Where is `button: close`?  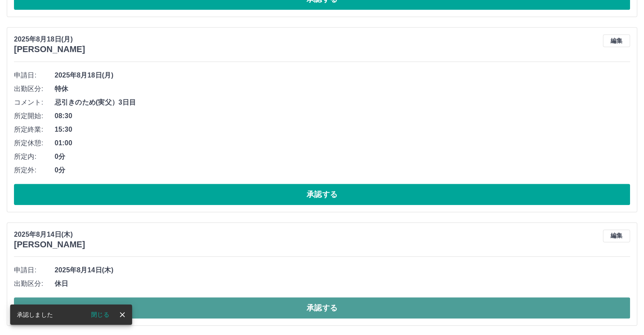
button: close is located at coordinates (122, 315).